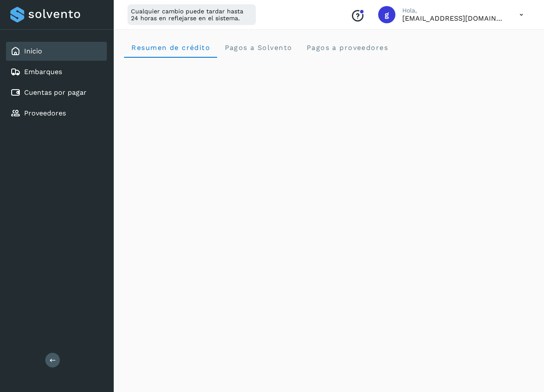 Image resolution: width=544 pixels, height=392 pixels. What do you see at coordinates (347, 48) in the screenshot?
I see `span: Pagos a proveedores` at bounding box center [347, 48].